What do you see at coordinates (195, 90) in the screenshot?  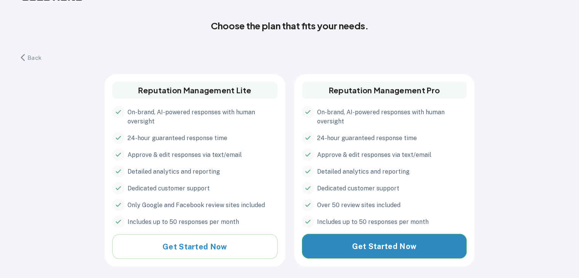 I see `button: Reputation Management Lite` at bounding box center [195, 90].